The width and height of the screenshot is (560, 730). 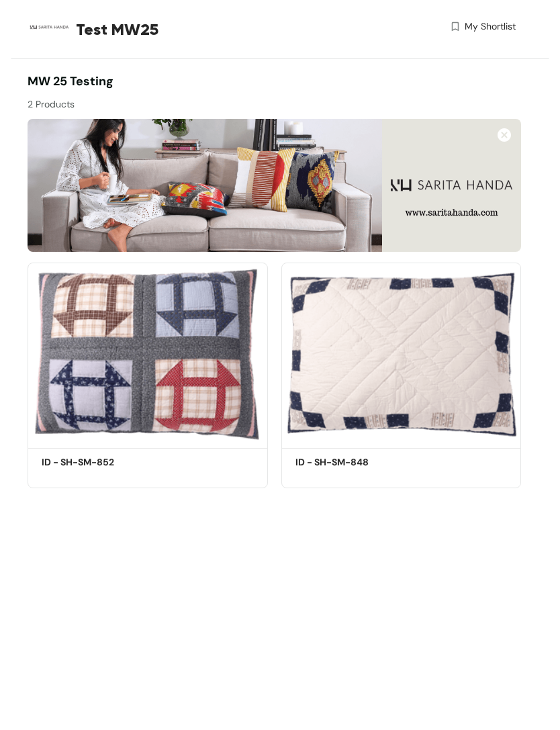 What do you see at coordinates (71, 82) in the screenshot?
I see `span: MW 25 Testing` at bounding box center [71, 82].